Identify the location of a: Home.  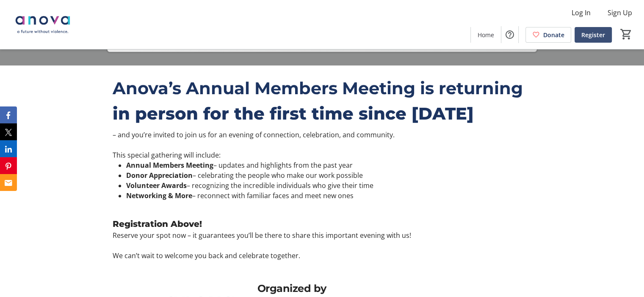
(485, 35).